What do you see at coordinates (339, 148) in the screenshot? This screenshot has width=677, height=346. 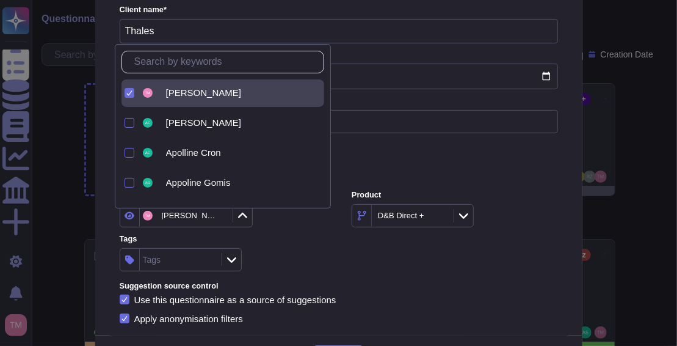 I see `label: Language` at bounding box center [339, 148].